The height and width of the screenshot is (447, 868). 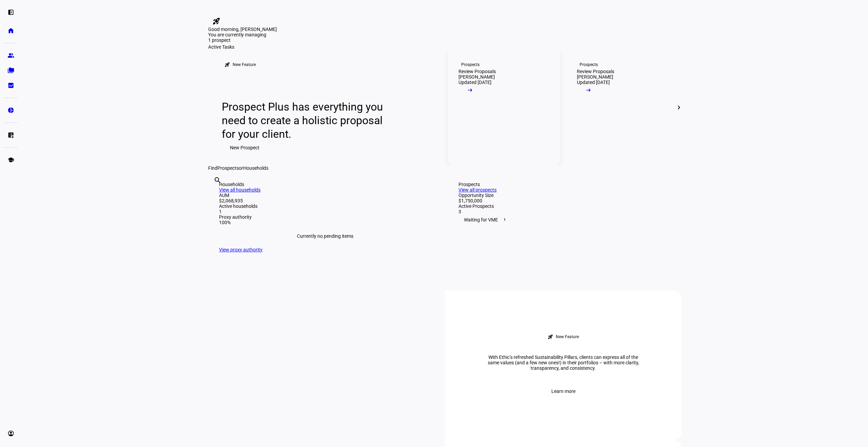 What do you see at coordinates (565, 201) in the screenshot?
I see `div: $1,750,000` at bounding box center [565, 201].